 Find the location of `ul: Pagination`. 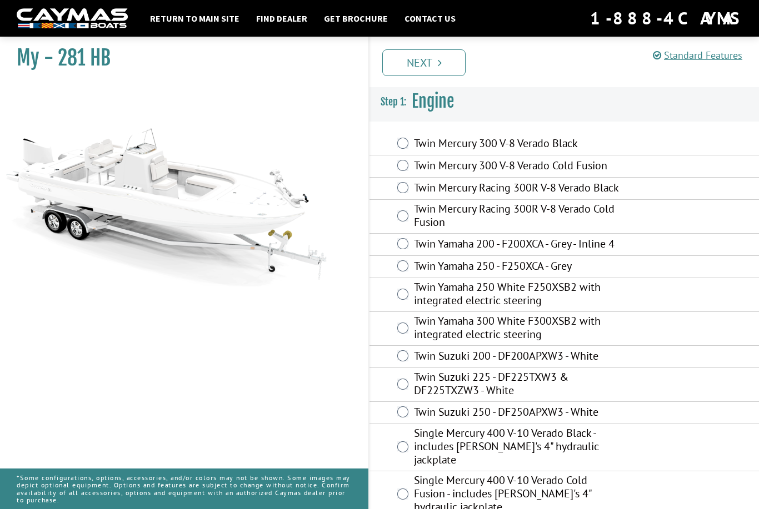

ul: Pagination is located at coordinates (569, 62).